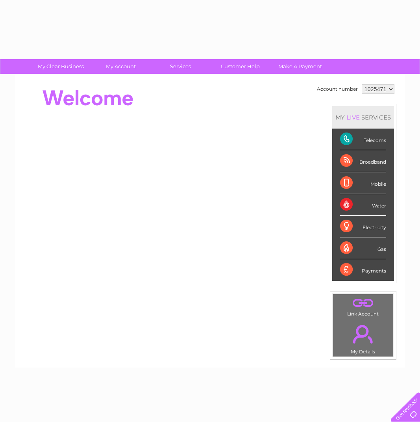  What do you see at coordinates (363, 270) in the screenshot?
I see `div: Payments` at bounding box center [363, 270].